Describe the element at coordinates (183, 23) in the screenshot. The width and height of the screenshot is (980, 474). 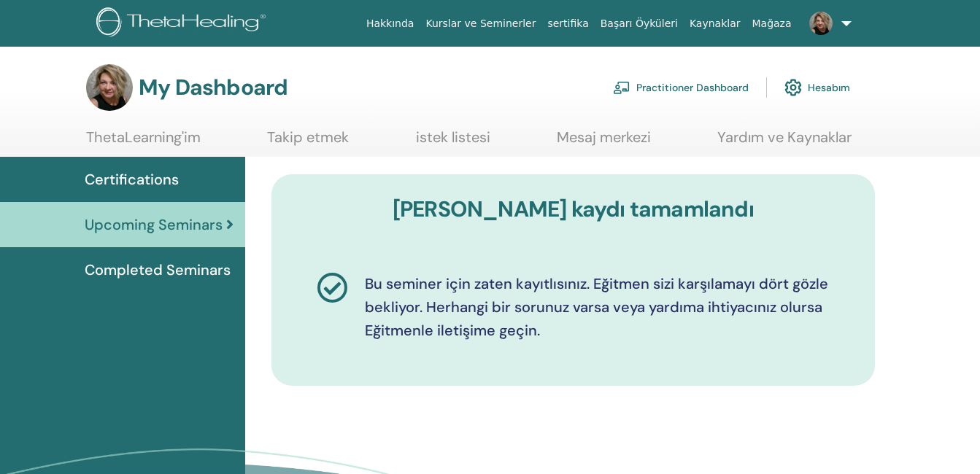
I see `img: logo.png` at that location.